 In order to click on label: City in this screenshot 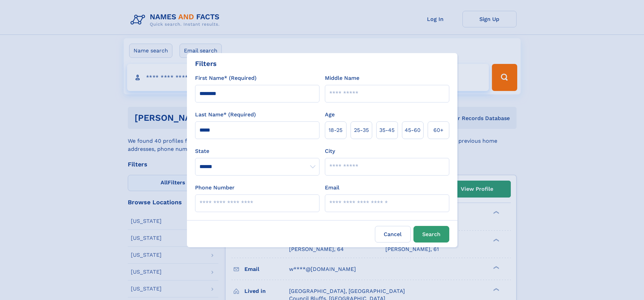, I will do `click(330, 151)`.